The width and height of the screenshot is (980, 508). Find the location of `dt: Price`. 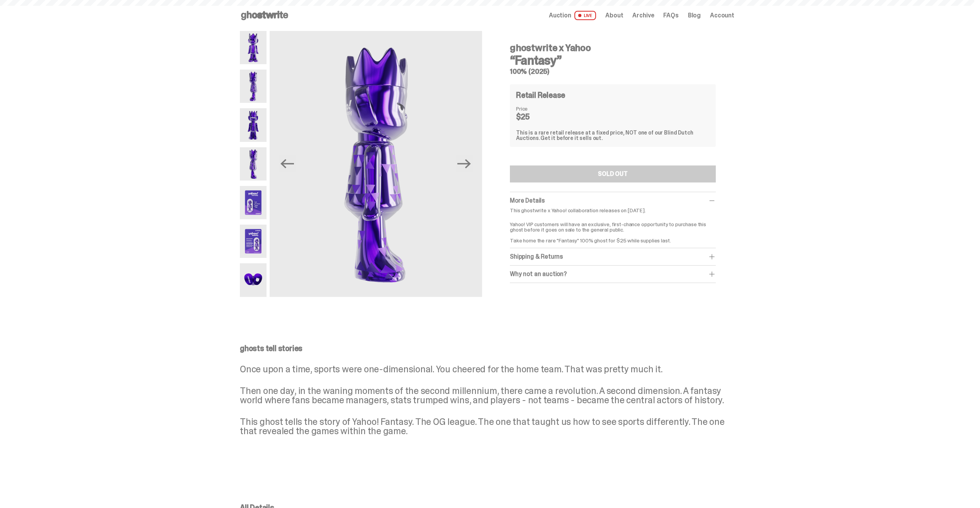

dt: Price is located at coordinates (535, 109).